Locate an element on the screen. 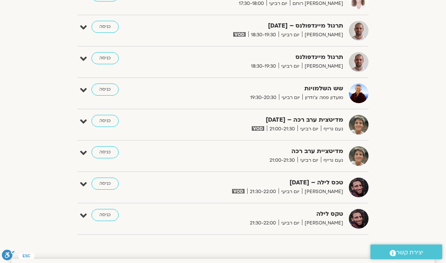 The width and height of the screenshot is (446, 263). span: מועדון פמה צ'ודרון is located at coordinates (323, 98).